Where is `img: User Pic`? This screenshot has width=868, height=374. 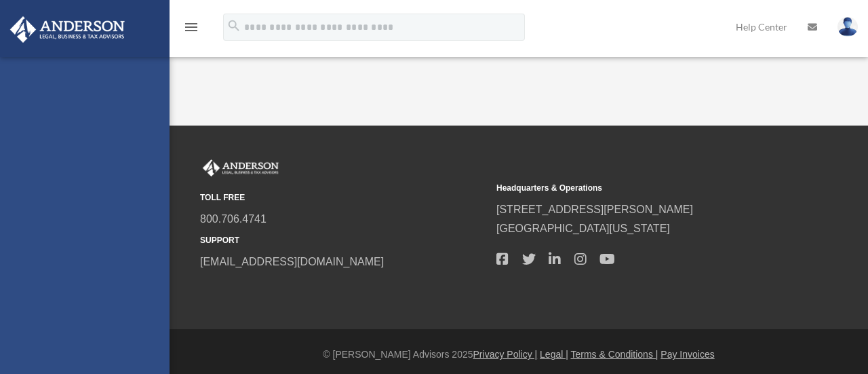 img: User Pic is located at coordinates (848, 26).